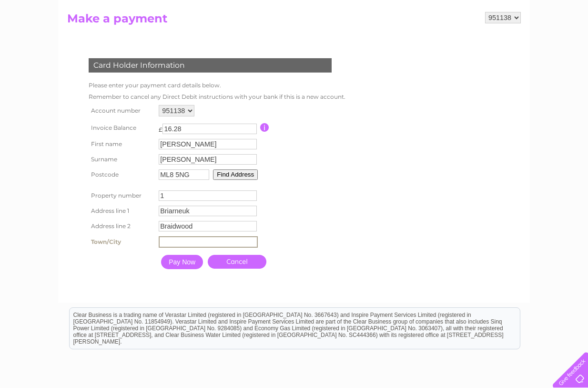 This screenshot has width=588, height=388. I want to click on a: Energy, so click(455, 44).